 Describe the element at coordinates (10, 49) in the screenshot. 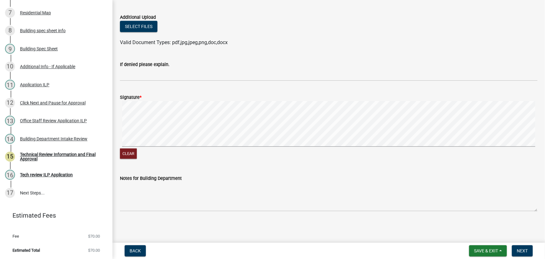

I see `div: 9` at that location.